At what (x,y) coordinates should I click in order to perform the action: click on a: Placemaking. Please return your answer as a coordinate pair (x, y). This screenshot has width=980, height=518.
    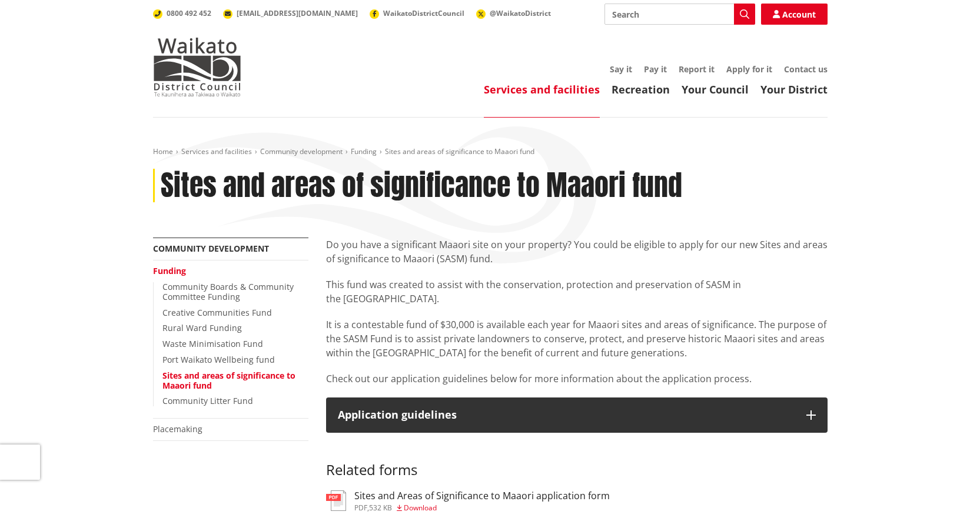
    Looking at the image, I should click on (177, 429).